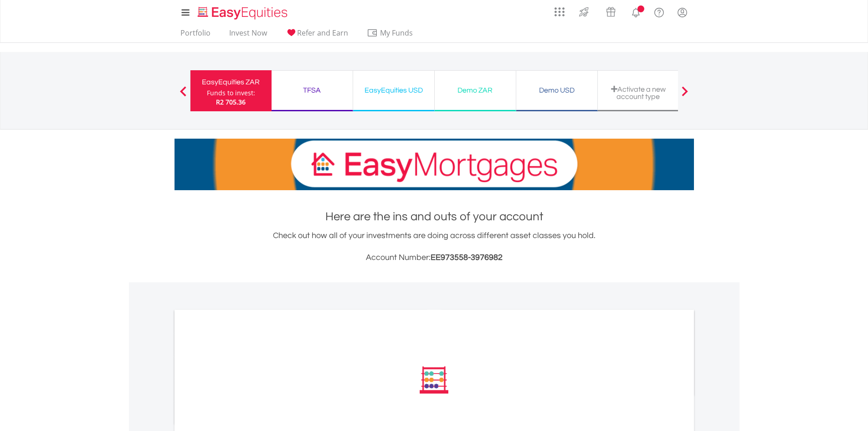 Image resolution: width=868 pixels, height=431 pixels. I want to click on div: Demo USD, so click(557, 90).